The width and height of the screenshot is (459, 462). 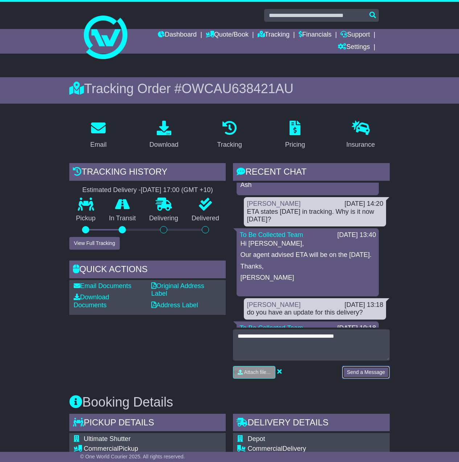 What do you see at coordinates (178, 290) in the screenshot?
I see `a: Original Address Label` at bounding box center [178, 290].